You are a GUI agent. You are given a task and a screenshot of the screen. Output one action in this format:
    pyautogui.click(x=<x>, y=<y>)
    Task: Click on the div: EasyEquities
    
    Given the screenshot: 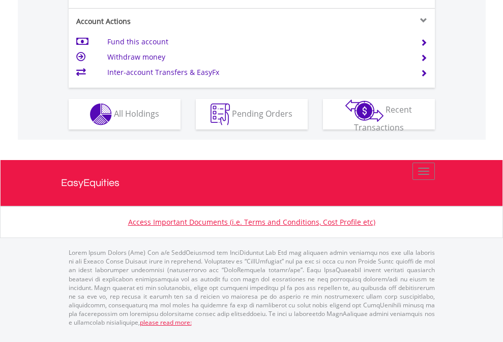 What is the action you would take?
    pyautogui.click(x=252, y=183)
    